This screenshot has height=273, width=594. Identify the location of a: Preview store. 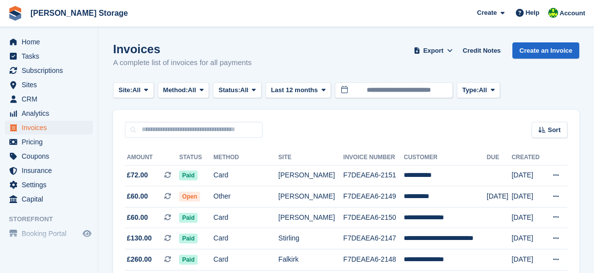
(87, 233).